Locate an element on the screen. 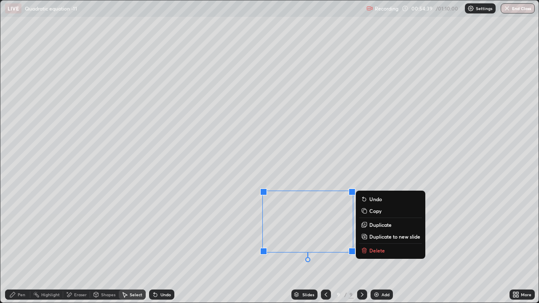 Image resolution: width=539 pixels, height=303 pixels. div: Eraser is located at coordinates (80, 295).